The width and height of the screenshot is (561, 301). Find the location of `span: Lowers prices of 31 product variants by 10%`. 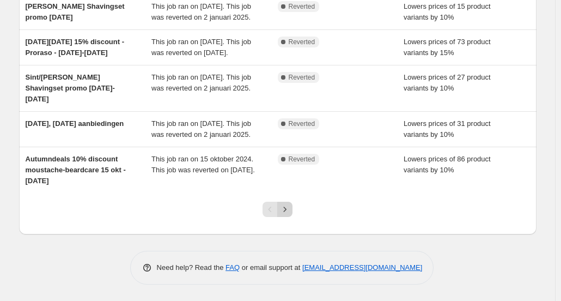

span: Lowers prices of 31 product variants by 10% is located at coordinates (447, 129).